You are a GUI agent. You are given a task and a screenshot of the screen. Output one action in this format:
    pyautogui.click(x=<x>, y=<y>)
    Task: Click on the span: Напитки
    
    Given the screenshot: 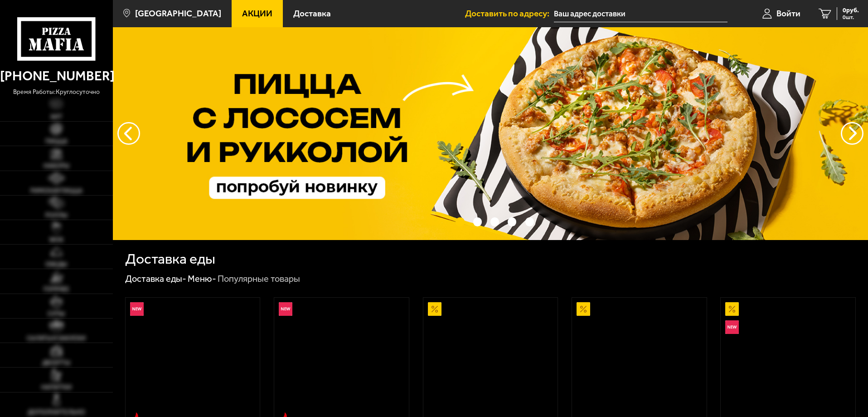 What is the action you would take?
    pyautogui.click(x=57, y=388)
    